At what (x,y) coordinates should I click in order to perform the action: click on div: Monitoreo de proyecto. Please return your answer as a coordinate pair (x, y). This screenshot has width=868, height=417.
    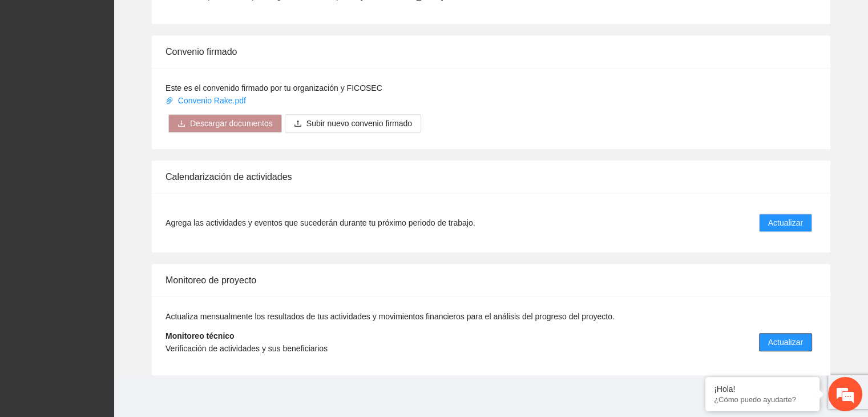
    Looking at the image, I should click on (491, 280).